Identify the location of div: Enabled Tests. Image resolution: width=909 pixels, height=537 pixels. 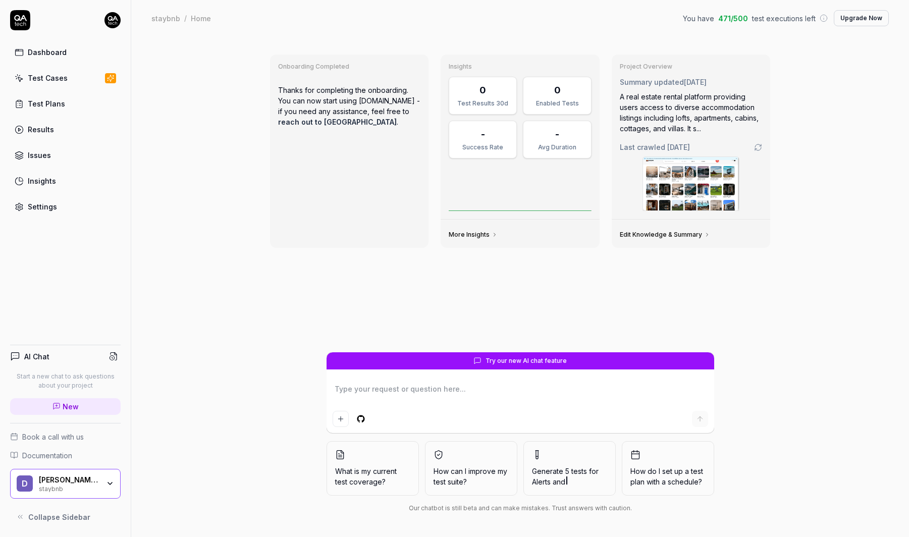
(557, 103).